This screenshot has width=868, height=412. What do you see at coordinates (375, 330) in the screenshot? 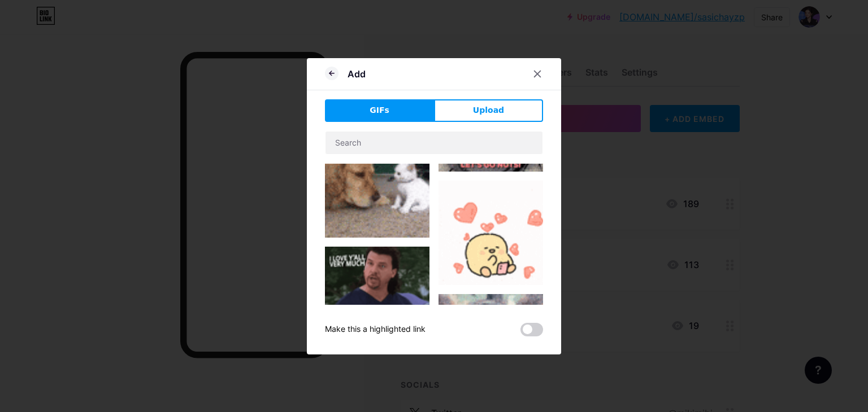
I see `div: Make this a highlighted link` at bounding box center [375, 330].